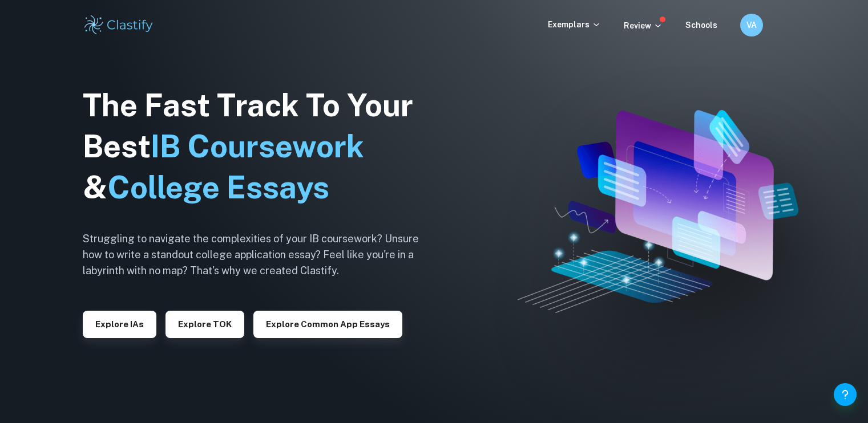  I want to click on a: Clastify logo, so click(119, 25).